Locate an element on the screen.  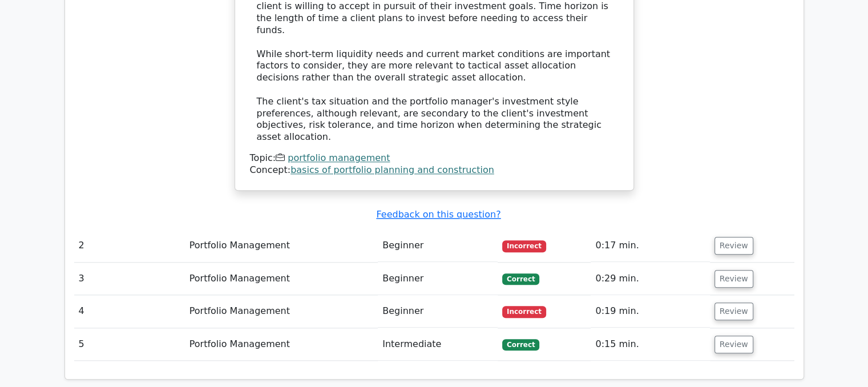
a: portfolio management is located at coordinates (338, 157).